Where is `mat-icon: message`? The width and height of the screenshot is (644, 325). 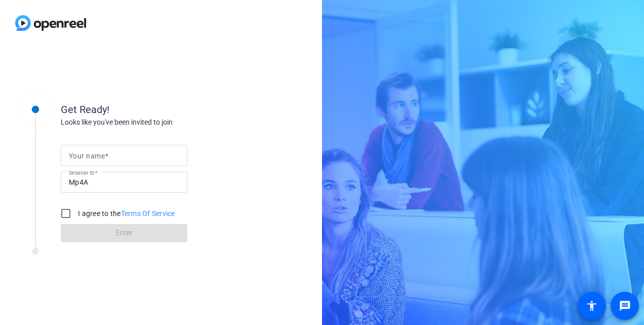
mat-icon: message is located at coordinates (624, 306).